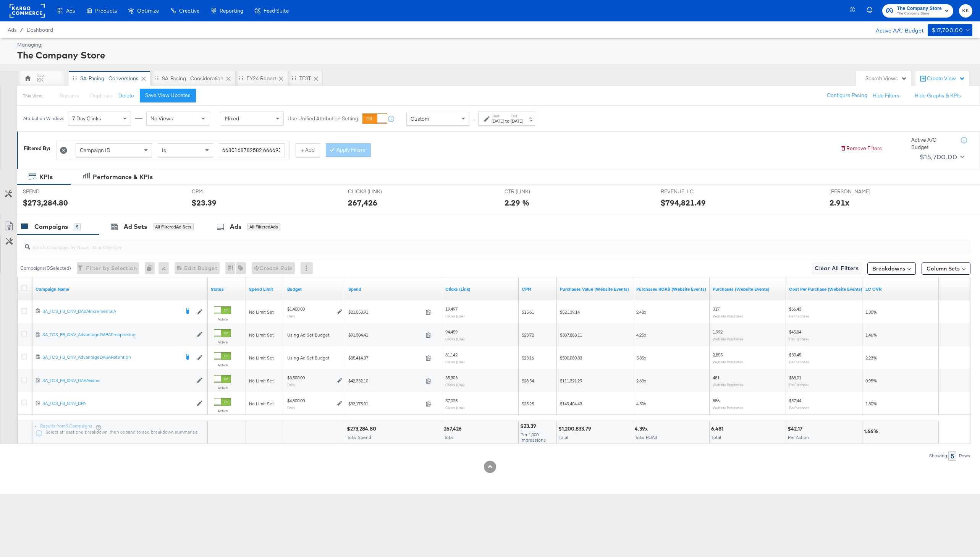 The width and height of the screenshot is (980, 557). I want to click on button: KK, so click(965, 11).